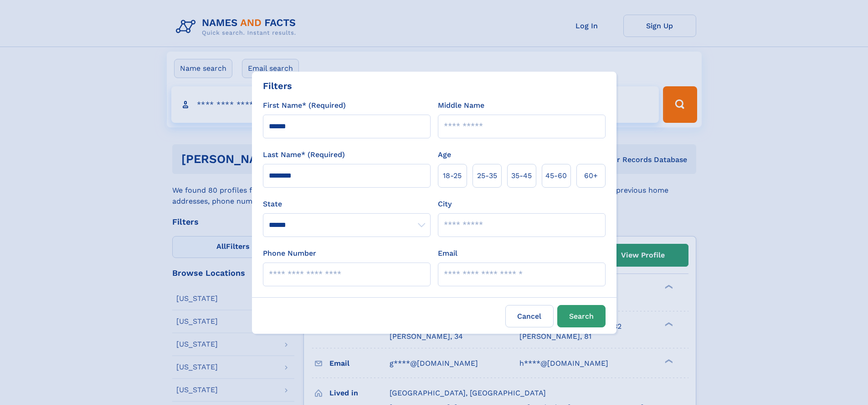 This screenshot has height=405, width=868. What do you see at coordinates (289, 253) in the screenshot?
I see `label: Phone Number` at bounding box center [289, 253].